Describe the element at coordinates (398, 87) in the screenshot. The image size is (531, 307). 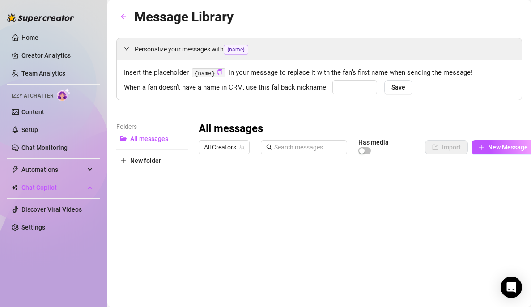
I see `button: Save` at that location.